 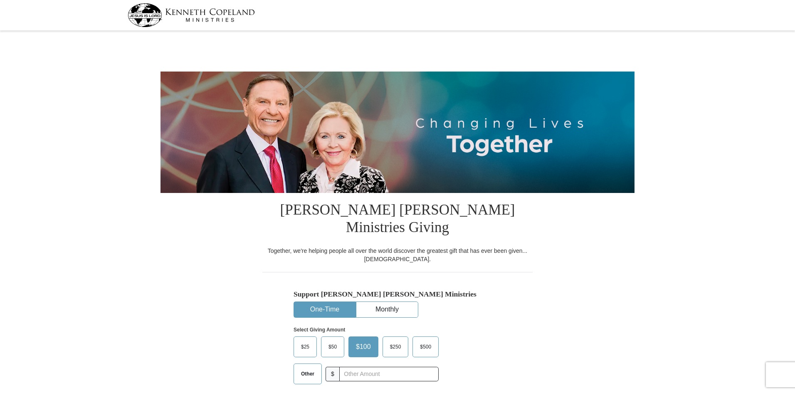 I want to click on strong: Select Giving Amount, so click(x=319, y=330).